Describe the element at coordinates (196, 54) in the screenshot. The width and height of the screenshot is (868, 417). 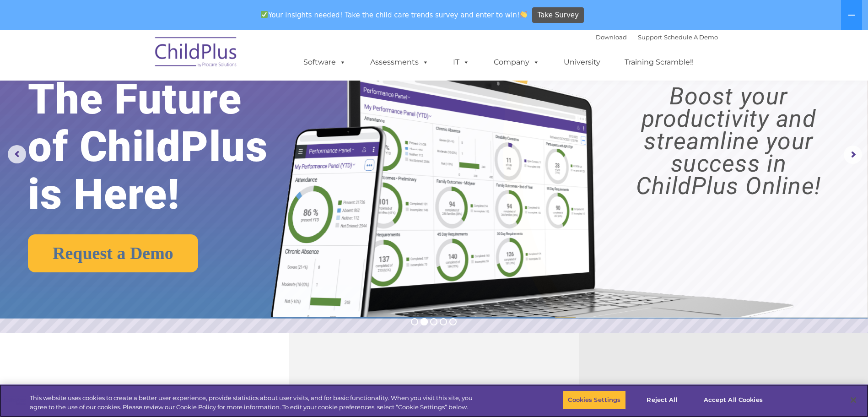
I see `img: ChildPlus by Procare Solutions` at that location.